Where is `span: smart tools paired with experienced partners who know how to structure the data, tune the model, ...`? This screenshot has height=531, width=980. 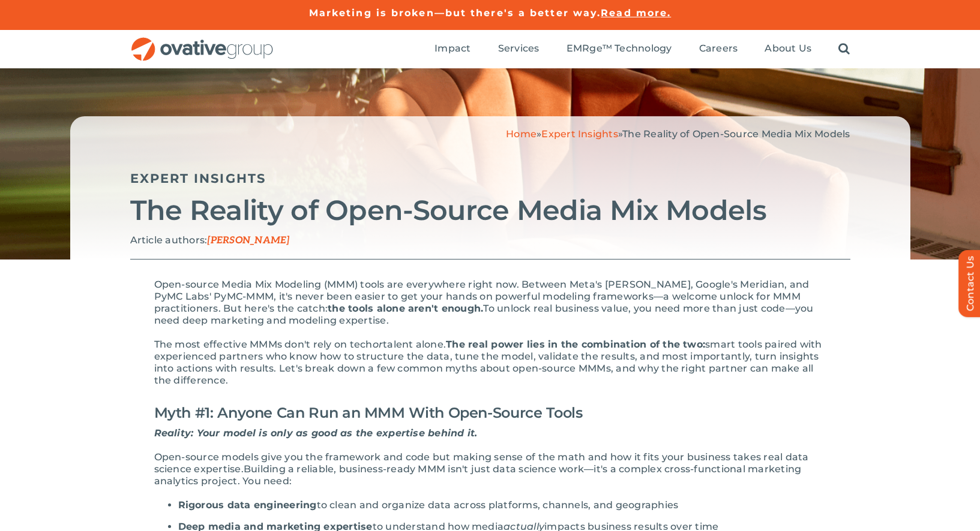 span: smart tools paired with experienced partners who know how to structure the data, tune the model, ... is located at coordinates (488, 362).